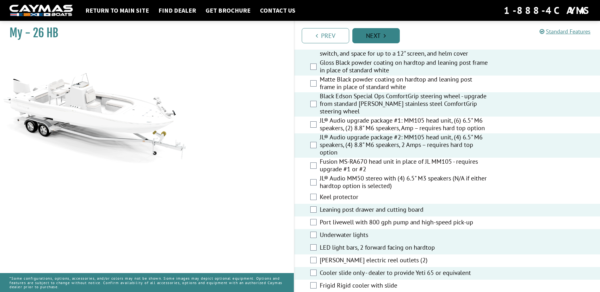 Image resolution: width=600 pixels, height=292 pixels. Describe the element at coordinates (404, 274) in the screenshot. I see `label: Cooler slide only - dealer to provide Yeti 65 or equivalent` at that location.